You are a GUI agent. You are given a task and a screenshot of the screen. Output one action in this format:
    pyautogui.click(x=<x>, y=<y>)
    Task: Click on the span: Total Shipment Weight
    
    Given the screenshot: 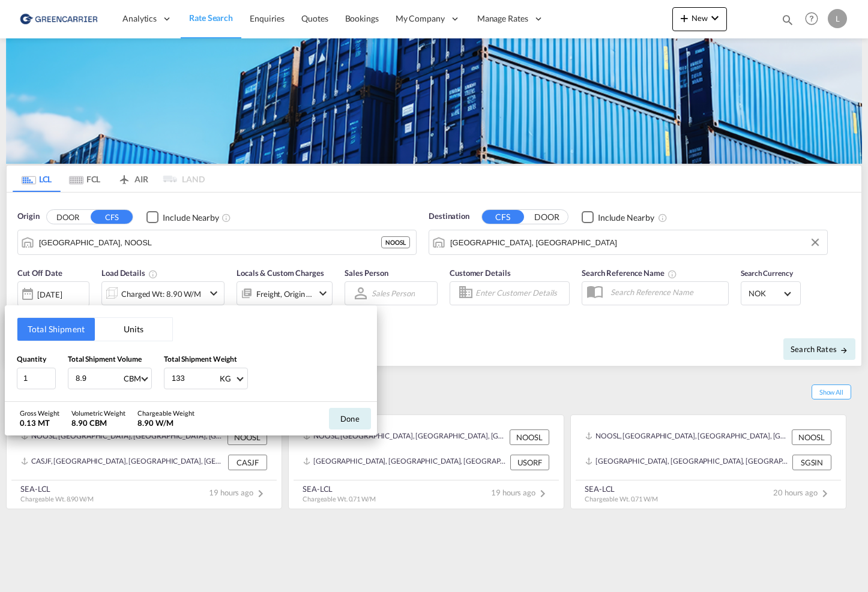 What is the action you would take?
    pyautogui.click(x=200, y=359)
    